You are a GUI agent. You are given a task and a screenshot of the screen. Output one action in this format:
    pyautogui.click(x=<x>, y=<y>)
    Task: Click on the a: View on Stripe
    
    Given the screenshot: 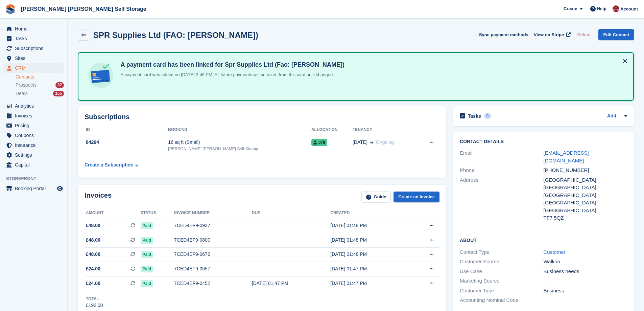 What is the action you would take?
    pyautogui.click(x=551, y=35)
    